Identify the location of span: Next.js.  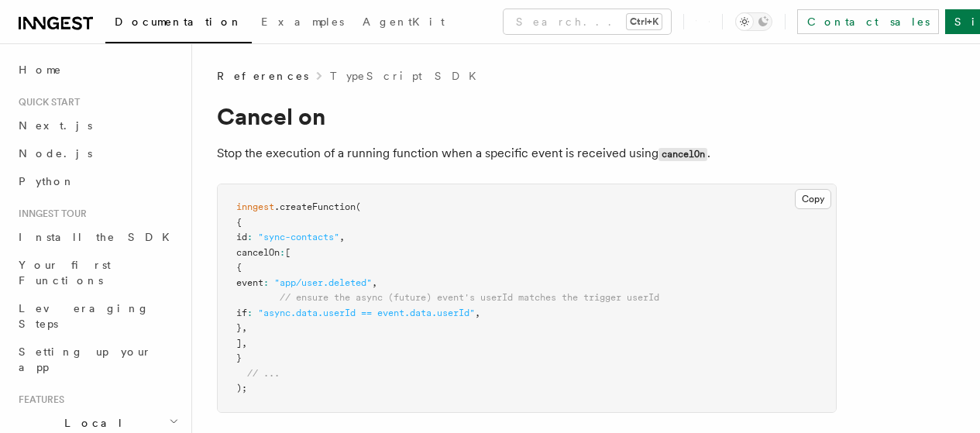
(55, 125).